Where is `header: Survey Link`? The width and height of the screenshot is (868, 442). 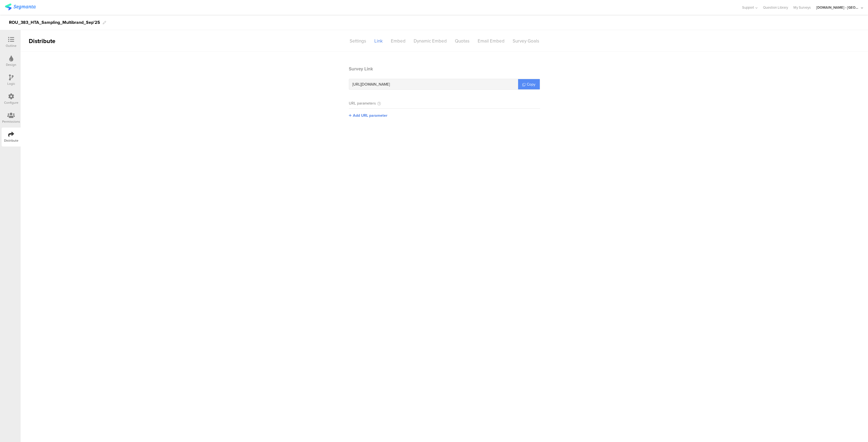 header: Survey Link is located at coordinates (444, 69).